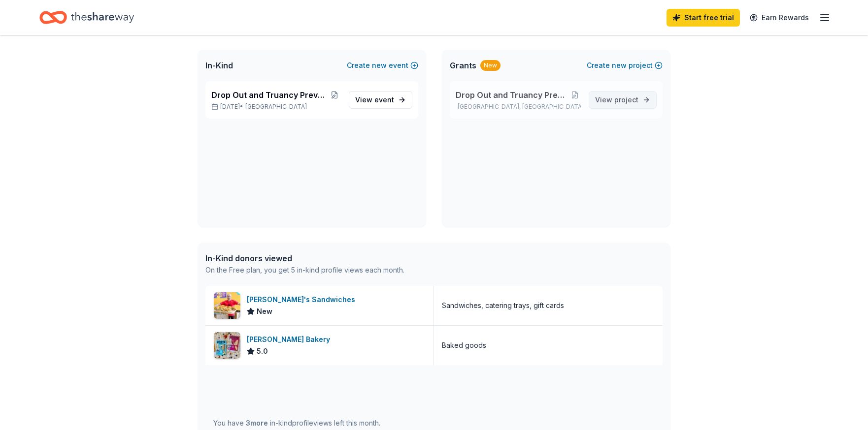  Describe the element at coordinates (87, 17) in the screenshot. I see `a: Home` at that location.